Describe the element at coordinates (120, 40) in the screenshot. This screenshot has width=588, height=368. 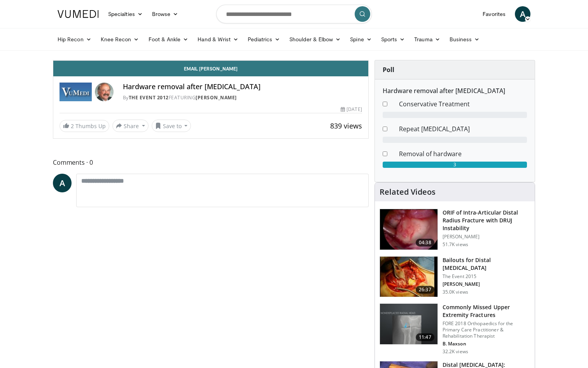
I see `a: Knee Recon` at that location.